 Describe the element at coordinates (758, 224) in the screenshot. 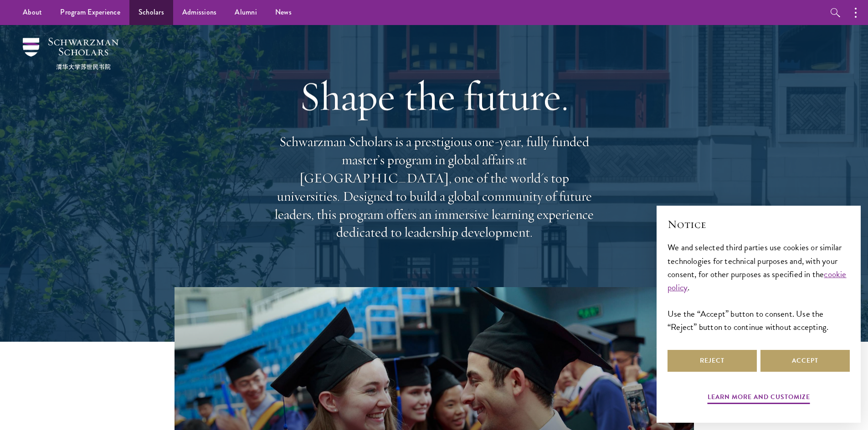

I see `h2: Notice` at that location.